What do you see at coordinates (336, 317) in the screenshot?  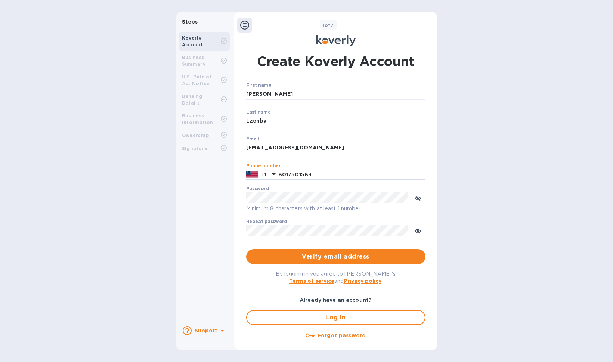 I see `button: Log in` at bounding box center [336, 317].